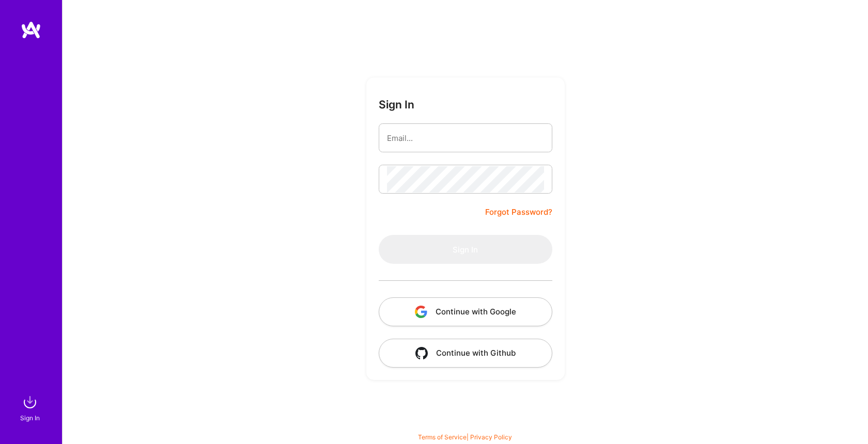 This screenshot has width=868, height=444. What do you see at coordinates (30, 402) in the screenshot?
I see `img: sign in` at bounding box center [30, 402].